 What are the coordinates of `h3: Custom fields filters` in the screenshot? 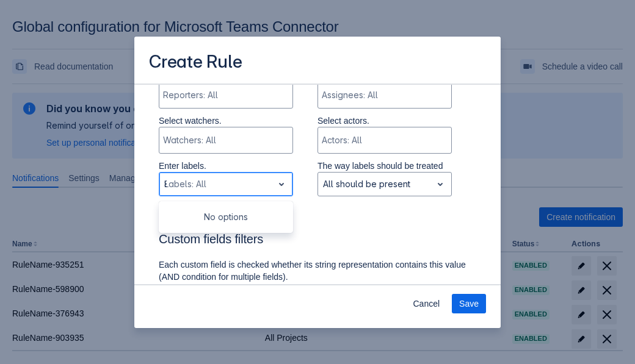 It's located at (318, 242).